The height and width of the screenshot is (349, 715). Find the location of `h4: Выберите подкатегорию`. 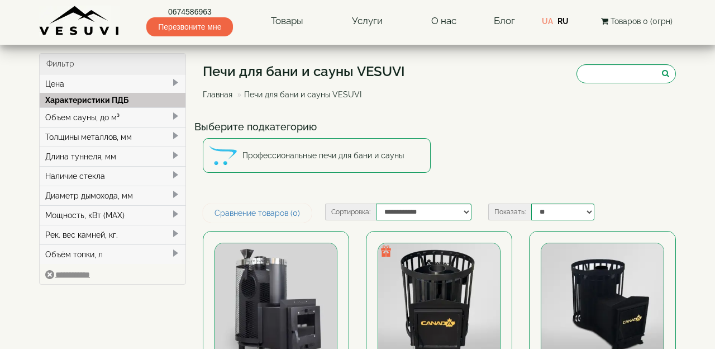

h4: Выберите подкатегорию is located at coordinates (440, 127).